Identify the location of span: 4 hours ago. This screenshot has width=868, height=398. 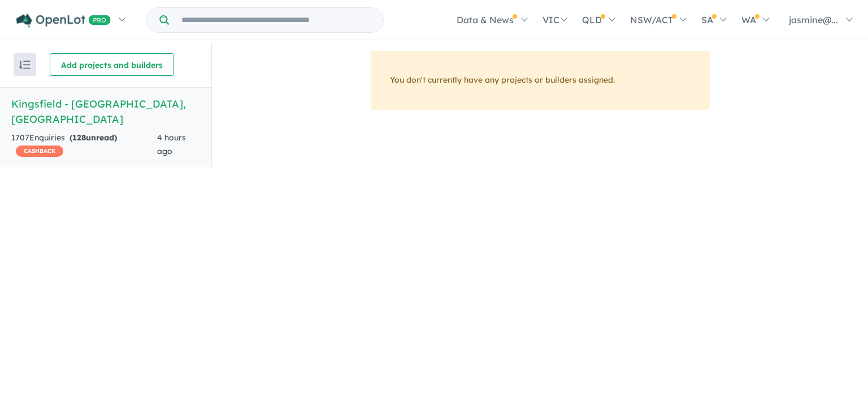
(172, 144).